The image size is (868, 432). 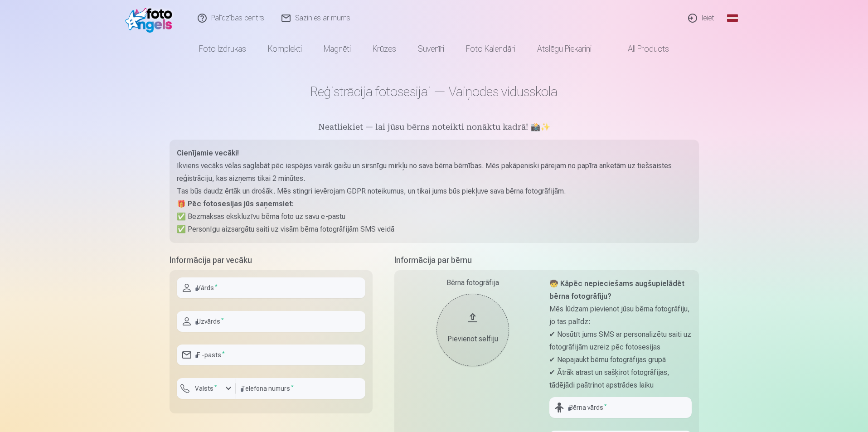 I want to click on div: Bērna fotogrāfija, so click(x=472, y=283).